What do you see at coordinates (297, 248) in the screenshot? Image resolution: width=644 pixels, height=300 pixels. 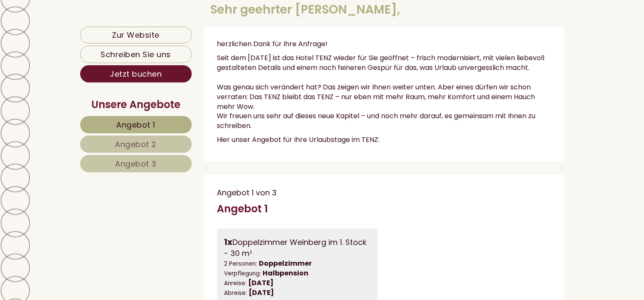 I see `div: Doppelzimmer Weinberg im 1. Stock - 30 m²` at bounding box center [297, 248].